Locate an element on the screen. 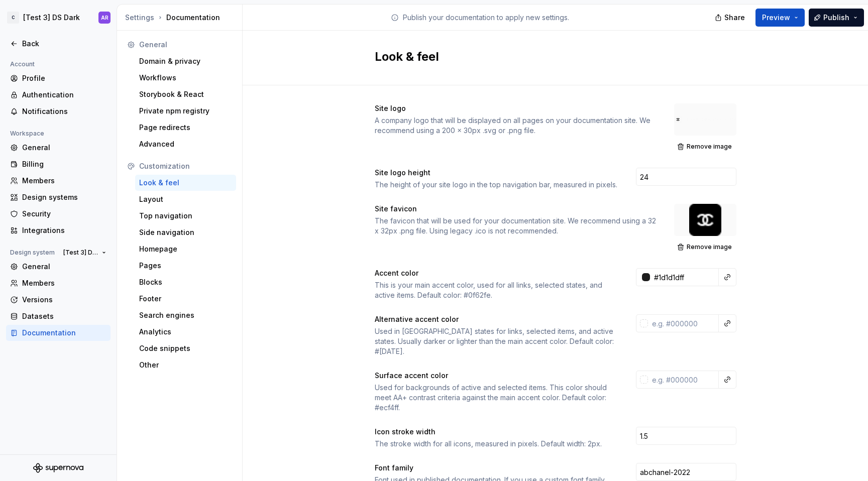 The image size is (868, 481). div: The stroke width for all icons, measured in pixels. Default width: 2px. is located at coordinates (496, 444).